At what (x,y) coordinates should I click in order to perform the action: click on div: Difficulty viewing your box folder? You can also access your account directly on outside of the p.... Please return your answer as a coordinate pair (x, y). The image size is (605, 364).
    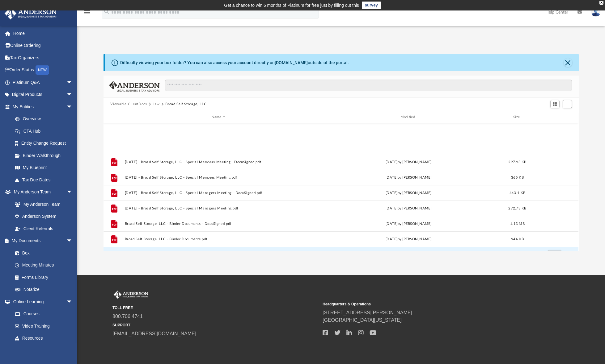
    Looking at the image, I should click on (235, 62).